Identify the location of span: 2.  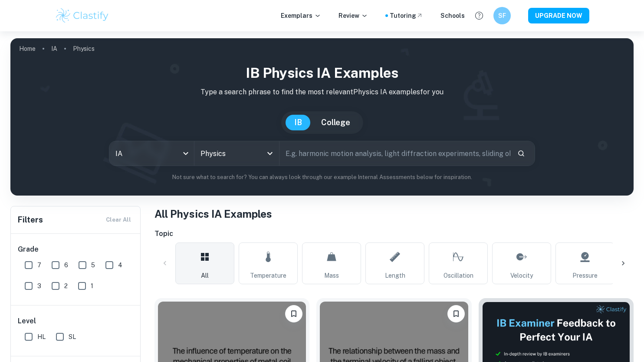
(66, 286).